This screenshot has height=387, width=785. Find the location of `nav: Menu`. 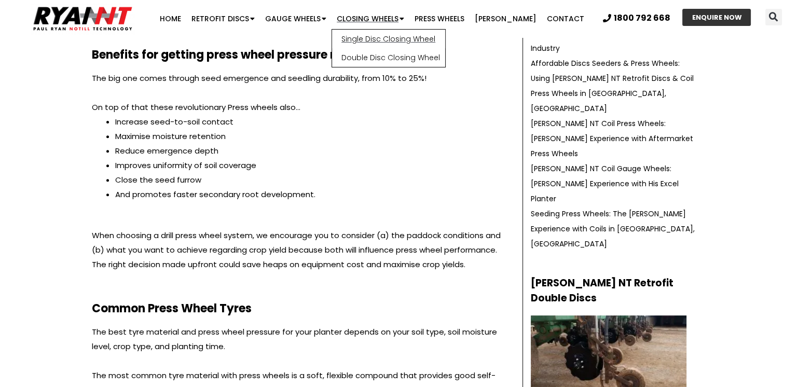

nav: Menu is located at coordinates (372, 19).